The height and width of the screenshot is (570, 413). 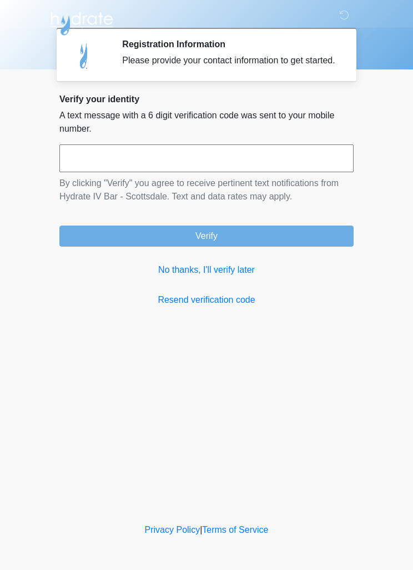 What do you see at coordinates (84, 56) in the screenshot?
I see `img: Agent Avatar` at bounding box center [84, 56].